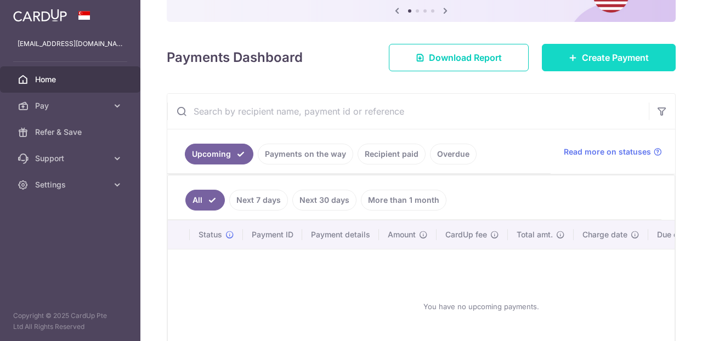 The image size is (702, 341). I want to click on a: Upcoming, so click(219, 154).